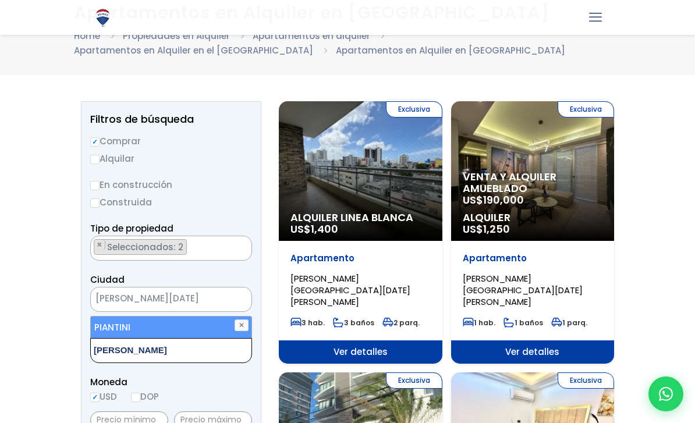 This screenshot has height=423, width=695. I want to click on span: 3 baños, so click(353, 322).